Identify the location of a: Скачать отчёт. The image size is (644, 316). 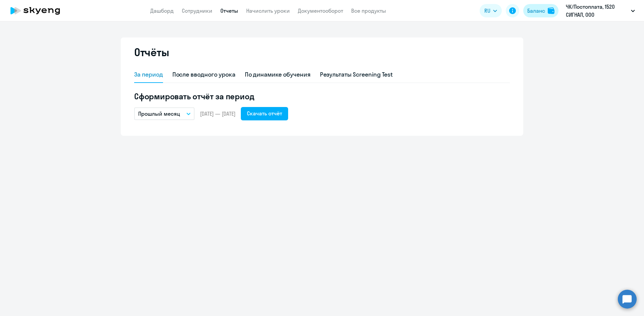
(264, 113).